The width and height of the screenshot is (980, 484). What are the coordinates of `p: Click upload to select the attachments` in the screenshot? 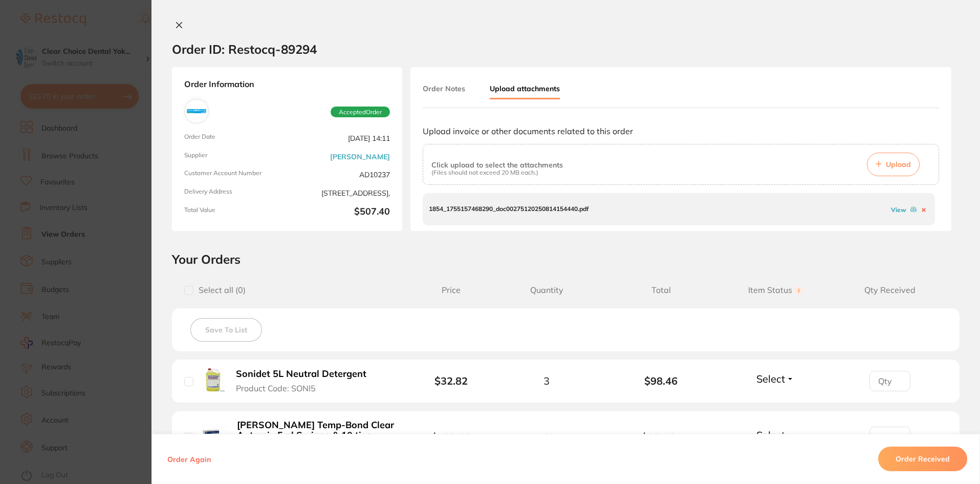 It's located at (497, 165).